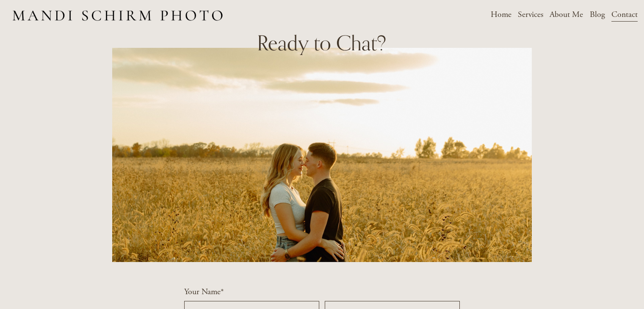 Image resolution: width=644 pixels, height=309 pixels. What do you see at coordinates (531, 15) in the screenshot?
I see `span: Services` at bounding box center [531, 15].